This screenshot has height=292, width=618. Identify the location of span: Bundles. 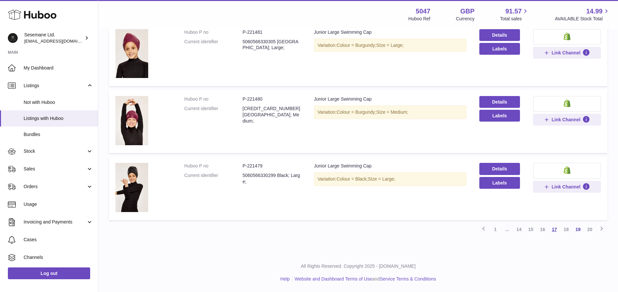
(58, 134).